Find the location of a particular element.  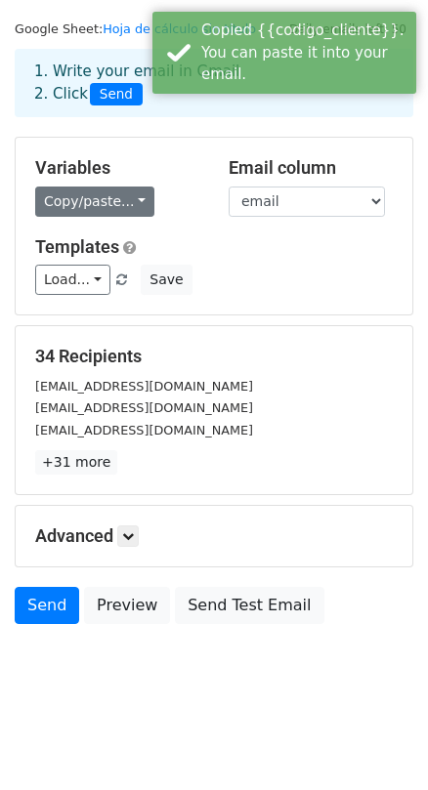

a: Send is located at coordinates (47, 606).